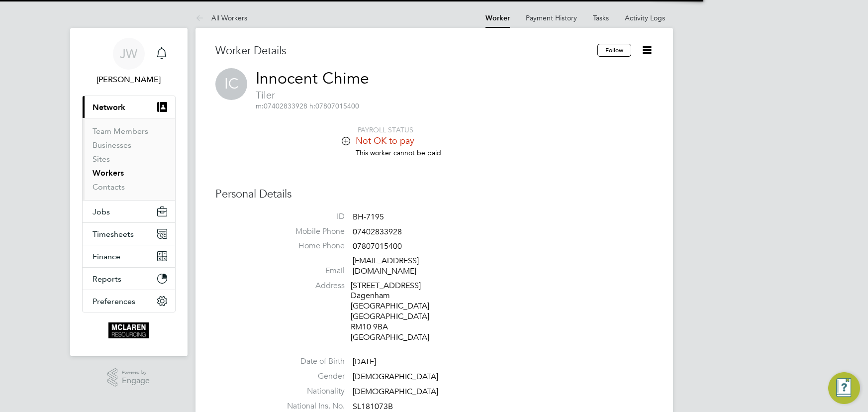 Image resolution: width=868 pixels, height=412 pixels. I want to click on span: m:, so click(260, 106).